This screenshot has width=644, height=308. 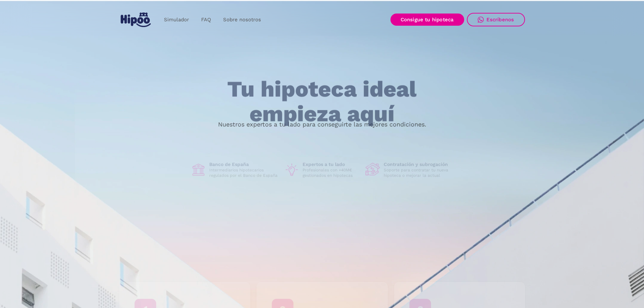 What do you see at coordinates (496, 20) in the screenshot?
I see `a: Escríbenos` at bounding box center [496, 20].